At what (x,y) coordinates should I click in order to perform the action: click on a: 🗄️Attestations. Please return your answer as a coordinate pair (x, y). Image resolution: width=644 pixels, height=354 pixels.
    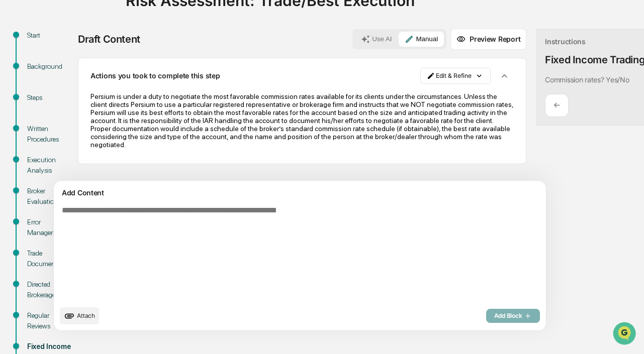
    Looking at the image, I should click on (99, 132).